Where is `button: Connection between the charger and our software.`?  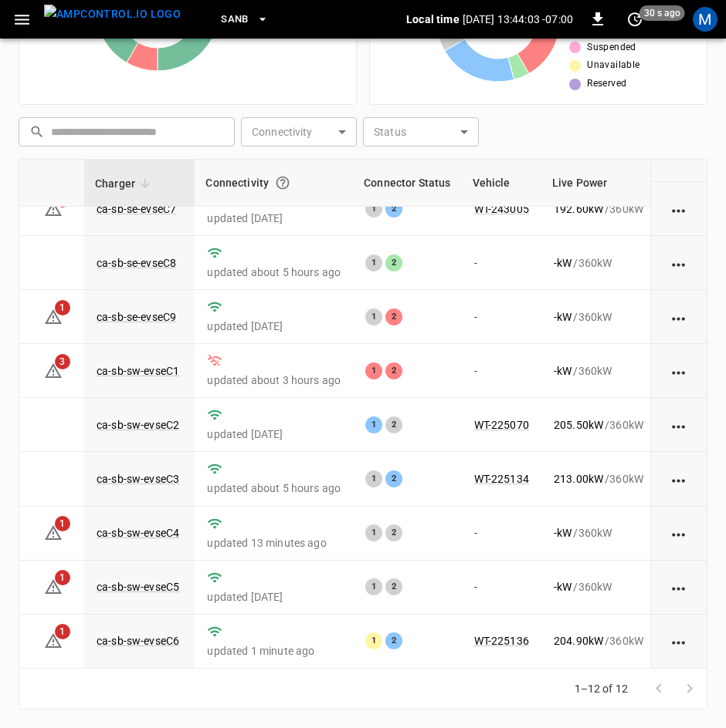 button: Connection between the charger and our software. is located at coordinates (283, 183).